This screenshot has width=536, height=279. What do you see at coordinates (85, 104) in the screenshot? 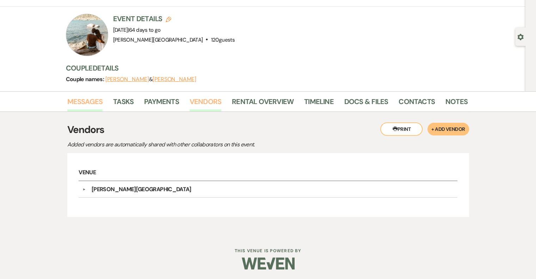
I see `a: Messages` at bounding box center [85, 104].